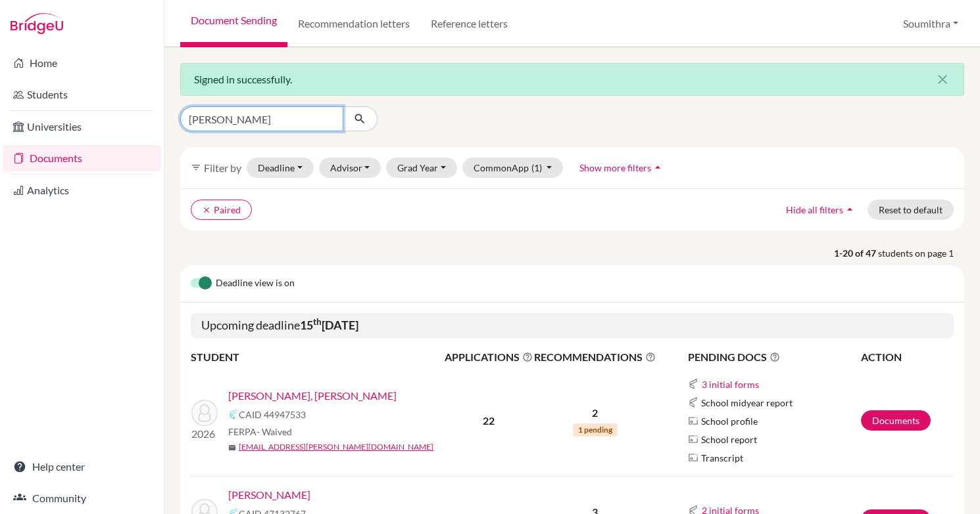  Describe the element at coordinates (232, 448) in the screenshot. I see `span: mail` at that location.